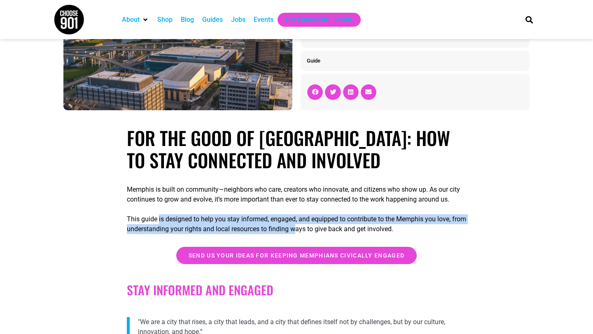 The width and height of the screenshot is (593, 334). Describe the element at coordinates (130, 20) in the screenshot. I see `a: About` at that location.